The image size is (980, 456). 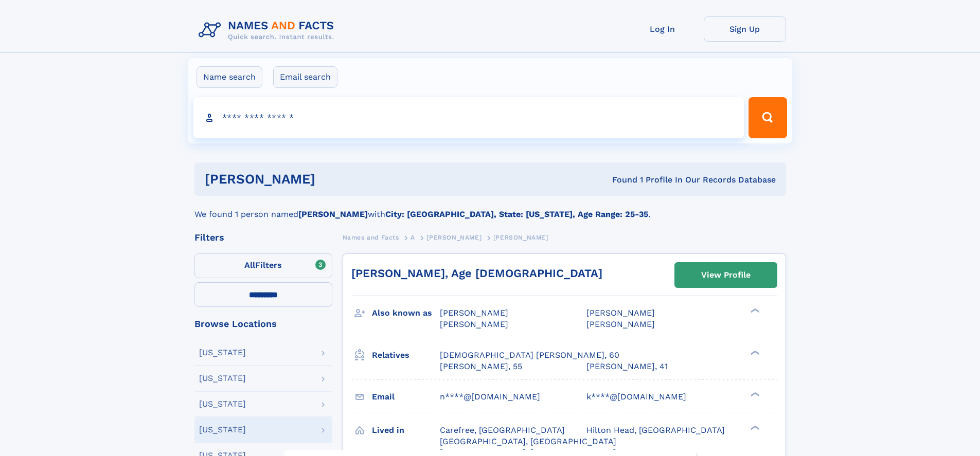 What do you see at coordinates (726, 275) in the screenshot?
I see `a: View Profile` at bounding box center [726, 275].